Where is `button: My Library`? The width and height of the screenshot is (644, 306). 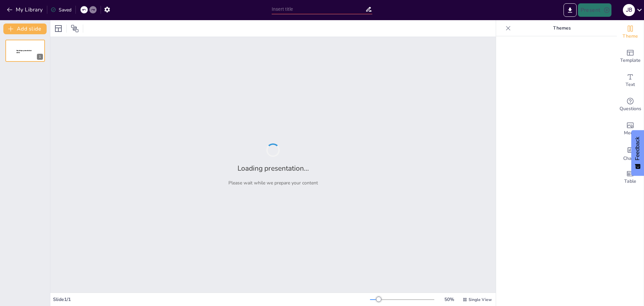
button: My Library is located at coordinates (25, 10).